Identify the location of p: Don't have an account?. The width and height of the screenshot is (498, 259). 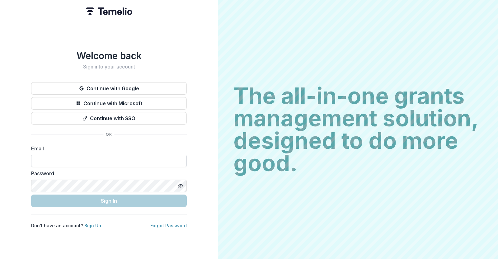
(66, 225).